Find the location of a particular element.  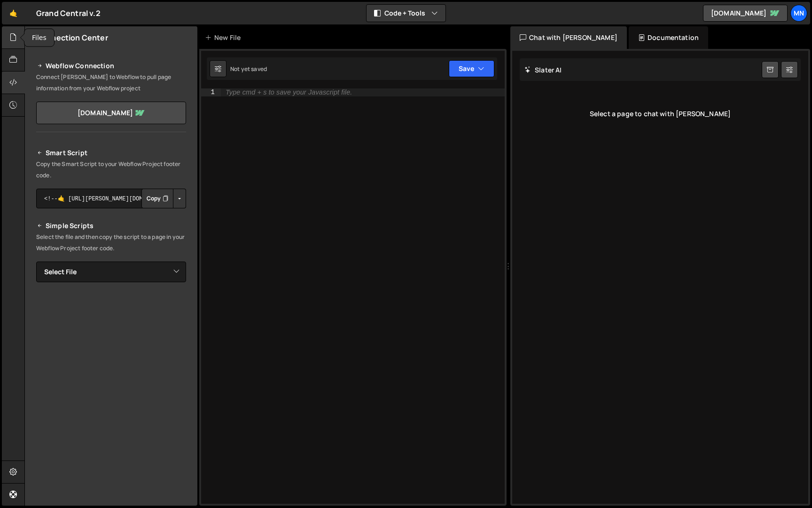

button: Save is located at coordinates (471, 69).